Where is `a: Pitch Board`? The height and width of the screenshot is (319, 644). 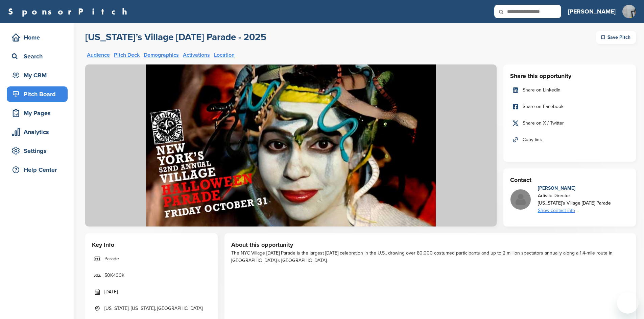
a: Pitch Board is located at coordinates (37, 94).